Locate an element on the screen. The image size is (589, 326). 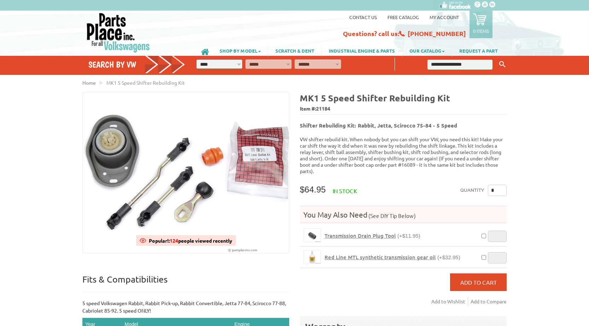
label: Quantity is located at coordinates (472, 191).